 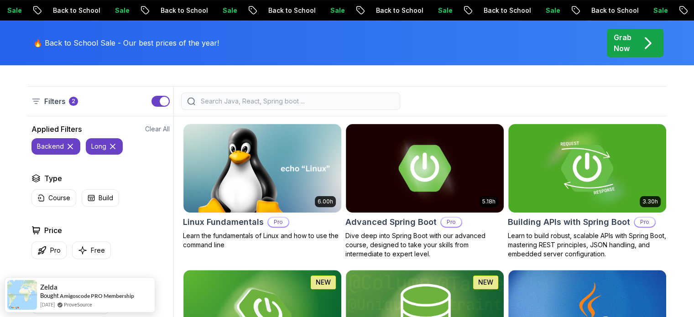 I want to click on img: Linux Fundamentals card, so click(x=262, y=168).